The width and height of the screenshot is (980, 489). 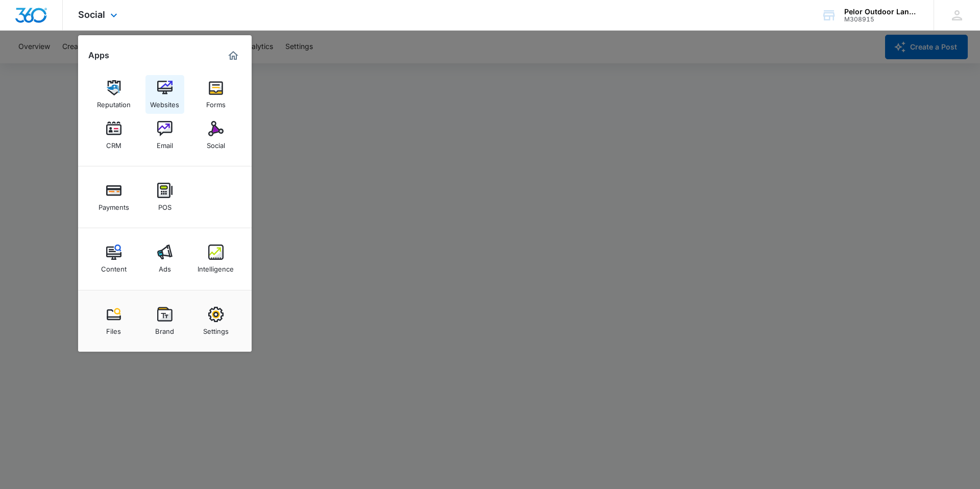 I want to click on div: account name, so click(x=882, y=12).